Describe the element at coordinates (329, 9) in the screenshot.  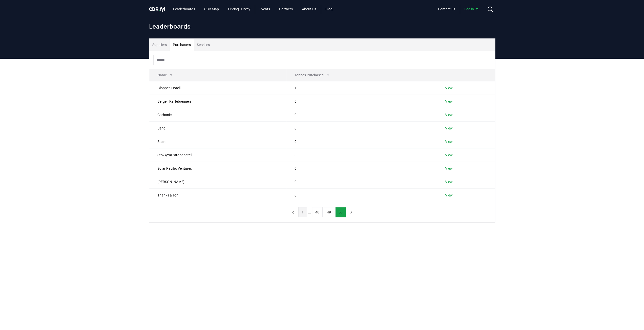
I see `a: Blog` at that location.